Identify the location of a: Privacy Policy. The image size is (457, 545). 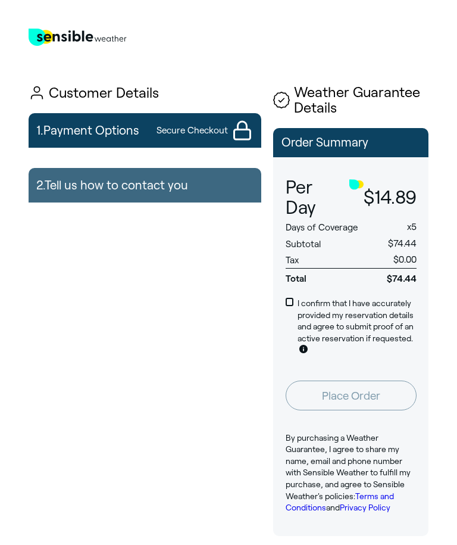
(365, 507).